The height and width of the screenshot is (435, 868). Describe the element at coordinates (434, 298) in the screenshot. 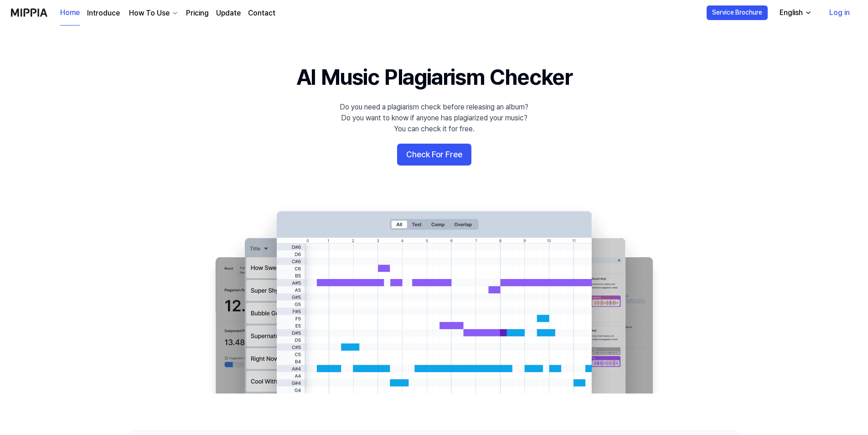

I see `img: main Image` at that location.